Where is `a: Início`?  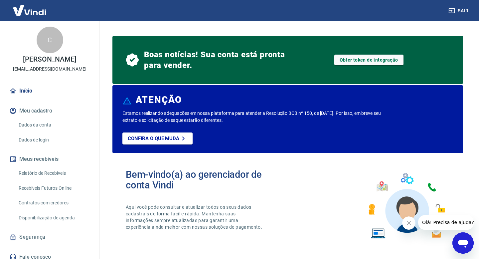 a: Início is located at coordinates (50, 91).